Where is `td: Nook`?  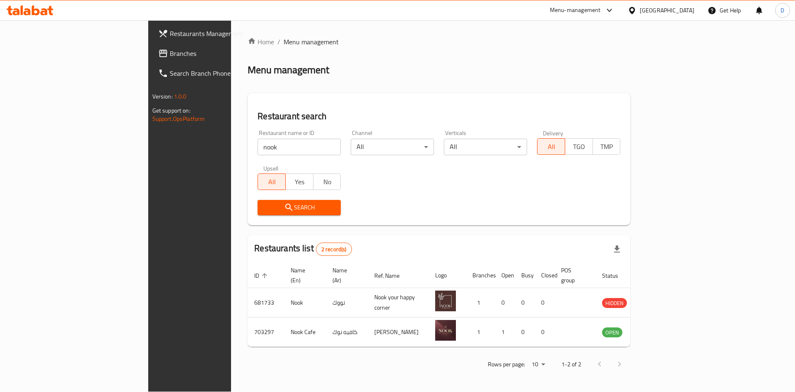 td: Nook is located at coordinates (305, 303).